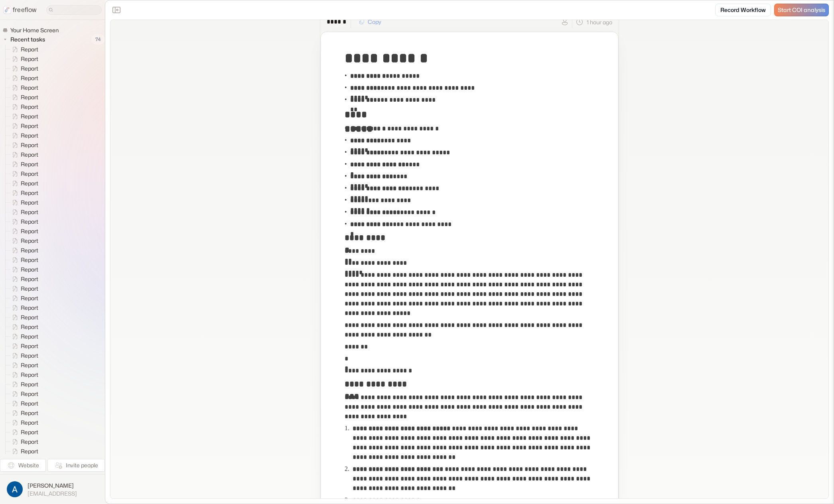 The height and width of the screenshot is (504, 834). What do you see at coordinates (743, 10) in the screenshot?
I see `a: Record Workflow` at bounding box center [743, 10].